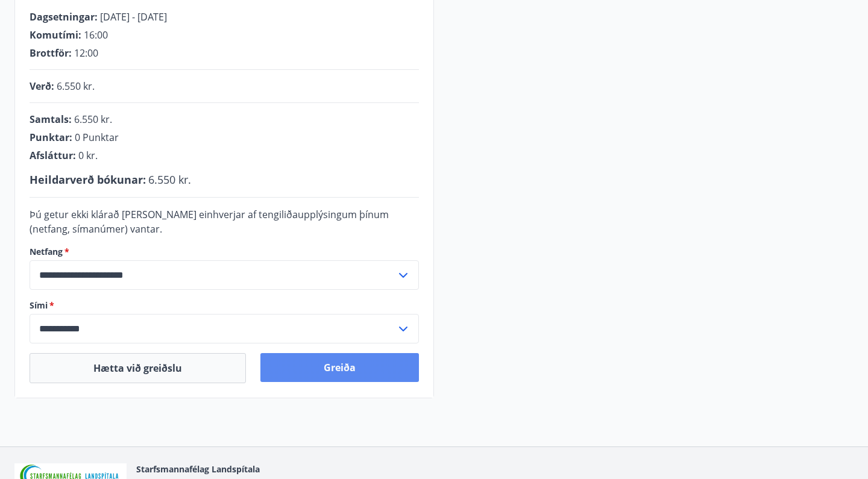  I want to click on span: Samtals :, so click(51, 120).